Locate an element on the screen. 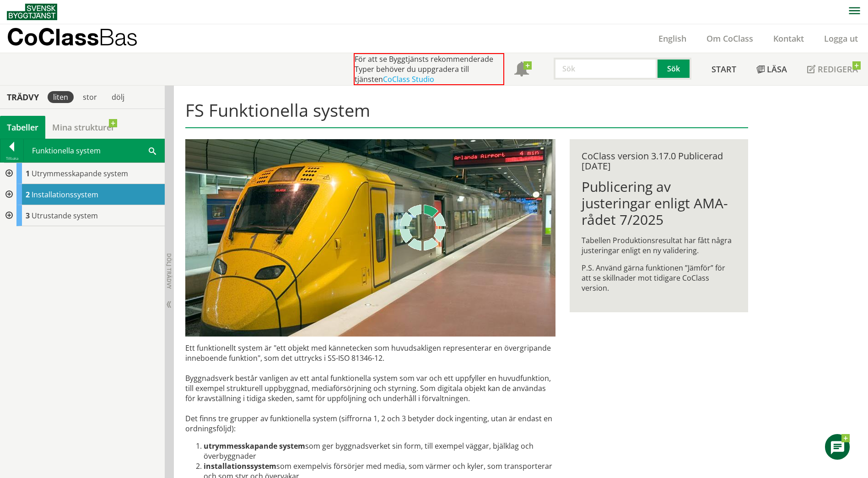 The image size is (868, 478). p: Tabellen Produktionsresultat har fått några justeringar enligt en ny validering. is located at coordinates (659, 245).